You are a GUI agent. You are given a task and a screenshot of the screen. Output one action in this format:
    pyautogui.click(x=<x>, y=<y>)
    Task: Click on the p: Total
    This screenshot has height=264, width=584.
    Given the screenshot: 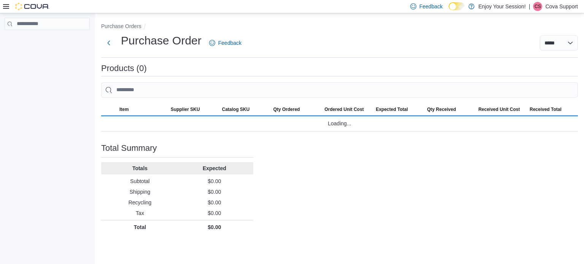 What is the action you would take?
    pyautogui.click(x=140, y=228)
    